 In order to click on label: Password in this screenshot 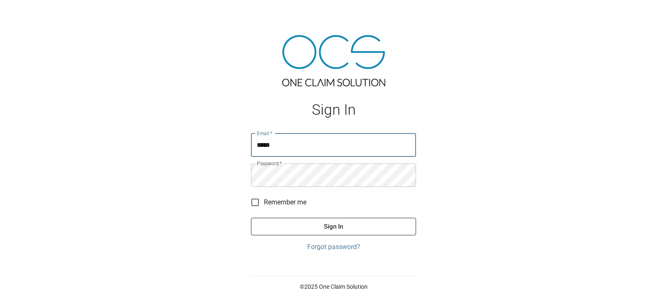, I will do `click(269, 163)`.